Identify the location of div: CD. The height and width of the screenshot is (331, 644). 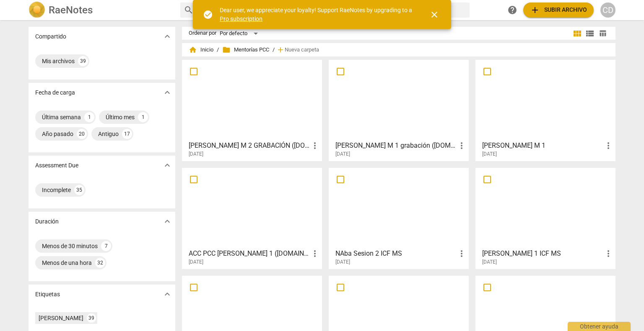
(608, 10).